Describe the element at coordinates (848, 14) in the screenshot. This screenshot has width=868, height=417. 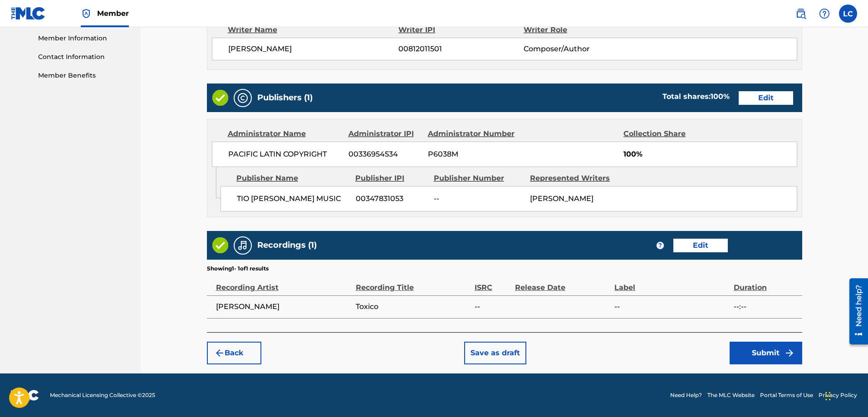
I see `div: User Menu` at that location.